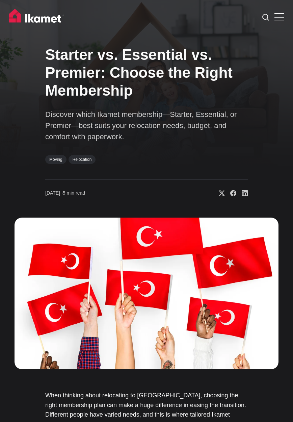 The height and width of the screenshot is (422, 293). What do you see at coordinates (147, 73) in the screenshot?
I see `h1: Starter vs. Essential vs. Premier: Choose the Right Membership` at bounding box center [147, 73].